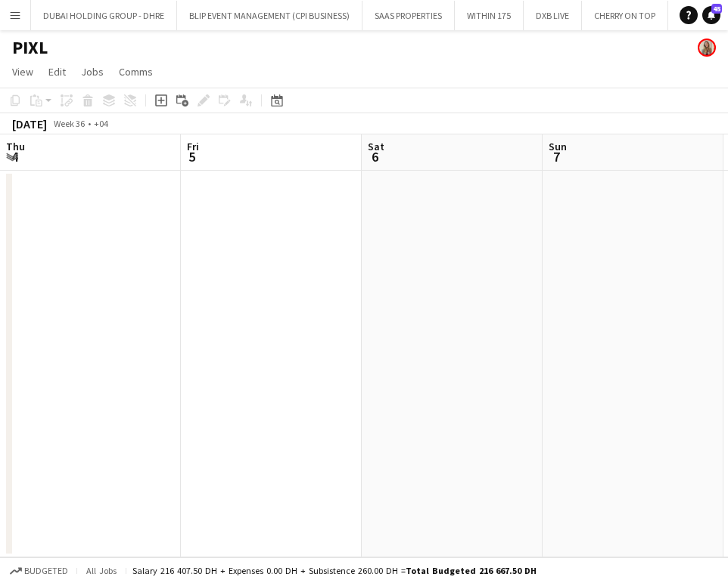 The image size is (728, 583). Describe the element at coordinates (136, 72) in the screenshot. I see `span: Comms` at that location.